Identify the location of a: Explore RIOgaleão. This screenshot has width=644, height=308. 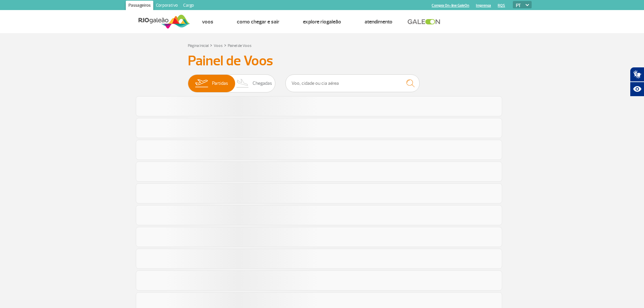
(322, 22).